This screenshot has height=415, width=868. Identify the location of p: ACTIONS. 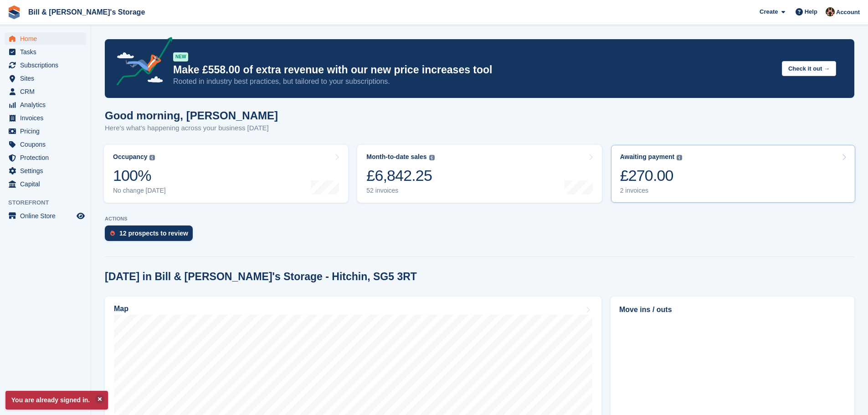
(479, 218).